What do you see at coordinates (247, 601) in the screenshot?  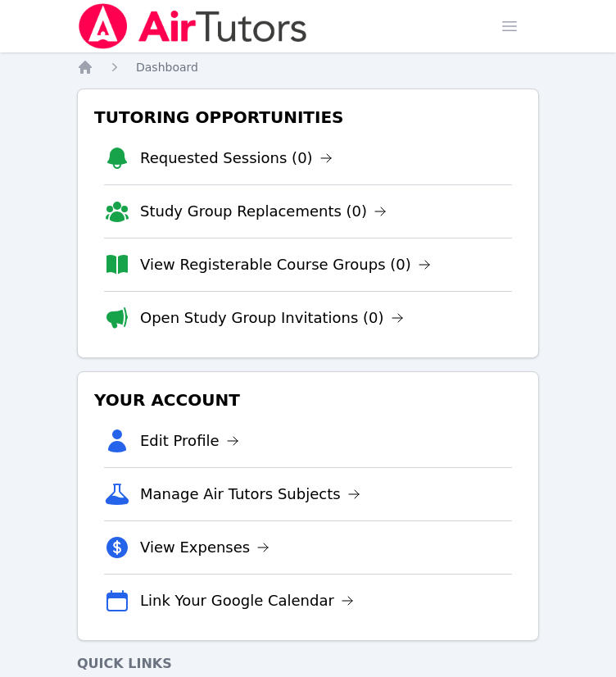 I see `a: Link Your Google Calendar` at bounding box center [247, 601].